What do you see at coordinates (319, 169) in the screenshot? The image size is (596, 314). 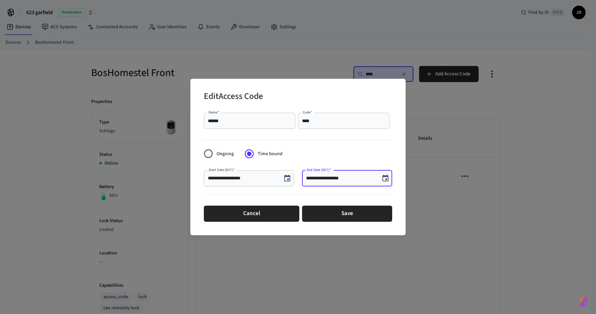 I see `label: End Date (EDT)` at bounding box center [319, 169].